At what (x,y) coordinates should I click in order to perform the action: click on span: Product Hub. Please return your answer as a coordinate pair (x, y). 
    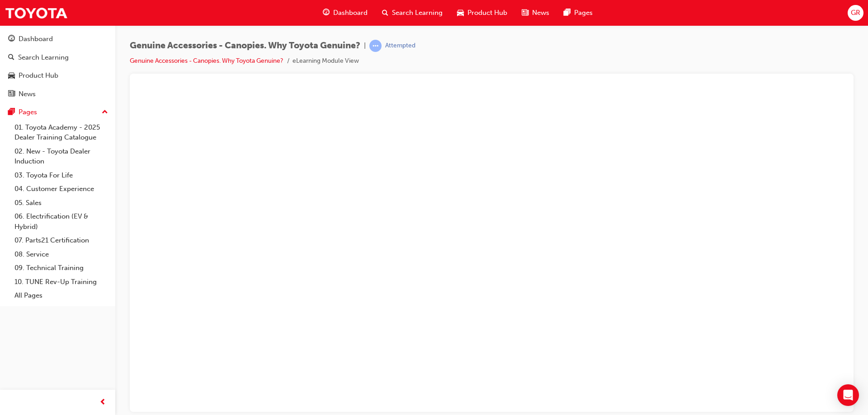
    Looking at the image, I should click on (487, 13).